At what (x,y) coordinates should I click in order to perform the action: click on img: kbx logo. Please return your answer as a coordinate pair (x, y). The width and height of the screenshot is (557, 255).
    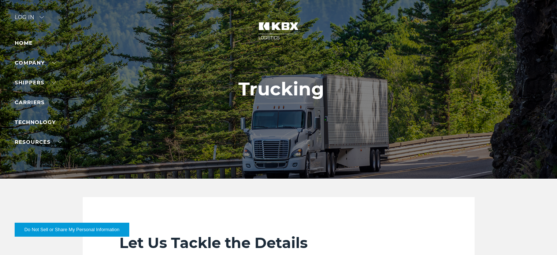
    Looking at the image, I should click on (279, 31).